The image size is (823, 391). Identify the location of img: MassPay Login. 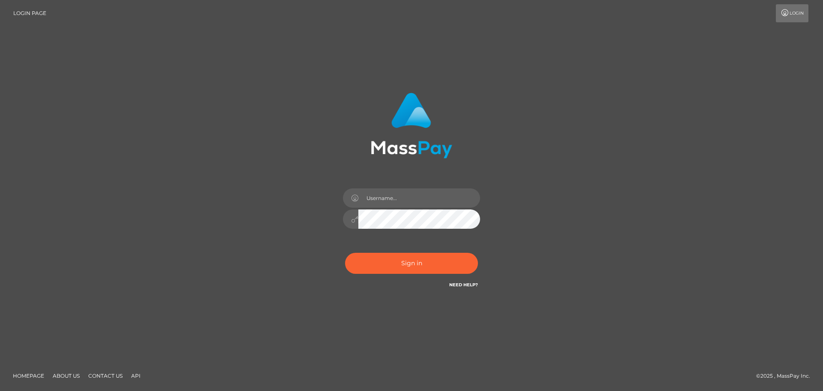
(412, 125).